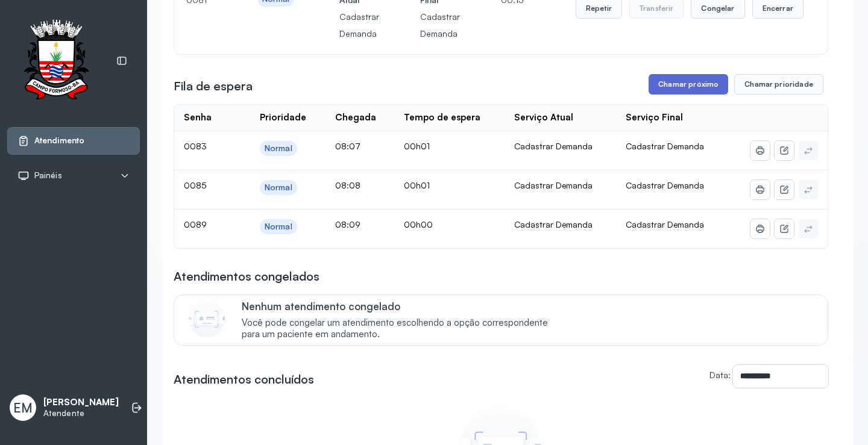 The height and width of the screenshot is (445, 868). What do you see at coordinates (348, 145) in the screenshot?
I see `span: 08:07` at bounding box center [348, 145].